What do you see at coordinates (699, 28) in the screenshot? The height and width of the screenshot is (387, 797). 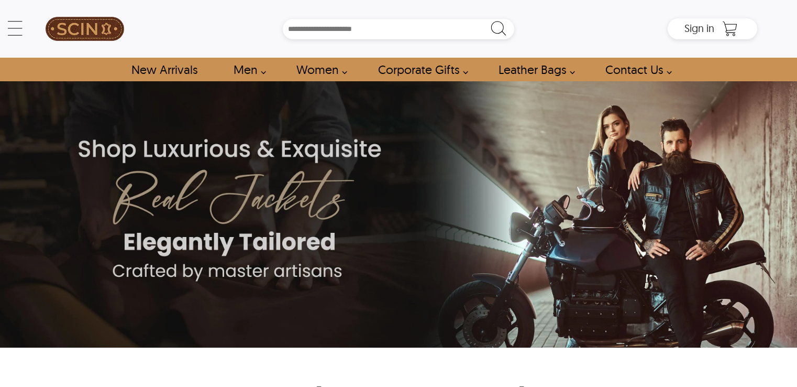 I see `span: Sign in` at bounding box center [699, 28].